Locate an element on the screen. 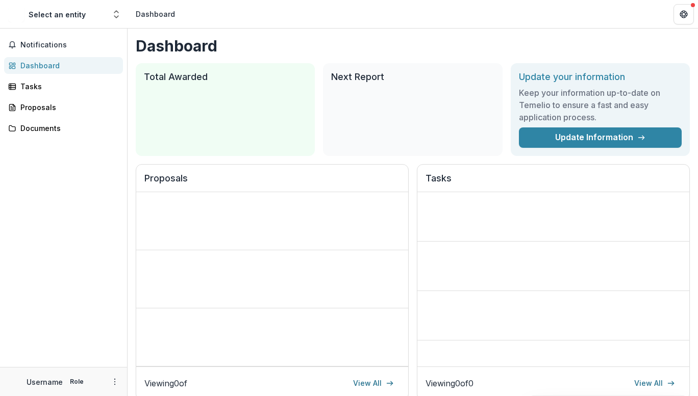 This screenshot has height=396, width=698. h2: Update your information is located at coordinates (600, 77).